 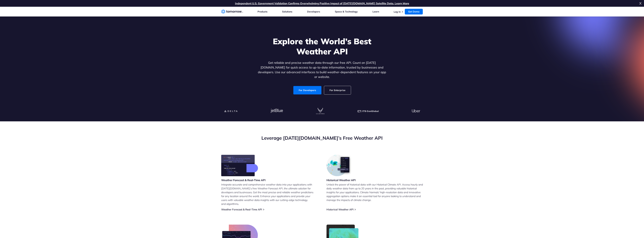 I want to click on a: Solutions, so click(x=287, y=12).